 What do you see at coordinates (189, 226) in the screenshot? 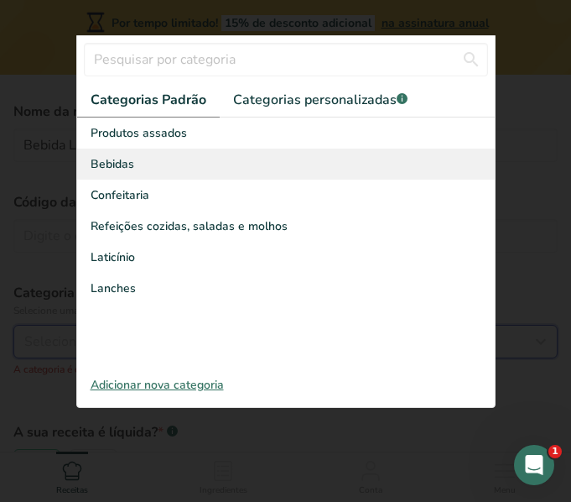
I see `font: Refeições cozidas, saladas e molhos` at bounding box center [189, 226].